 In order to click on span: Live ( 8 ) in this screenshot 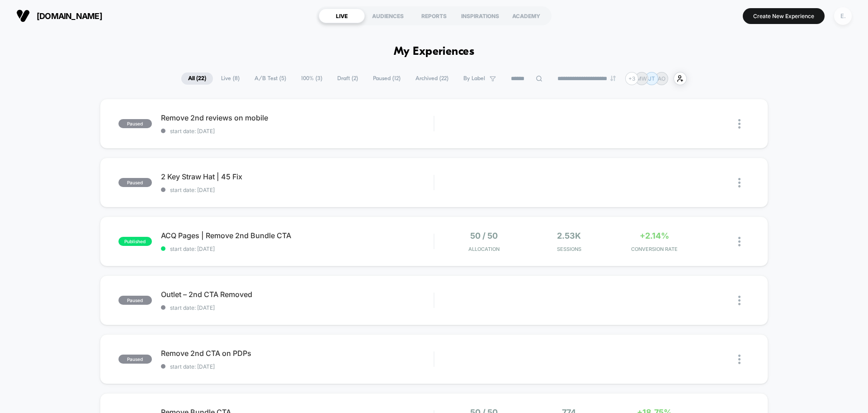, I will do `click(230, 78)`.